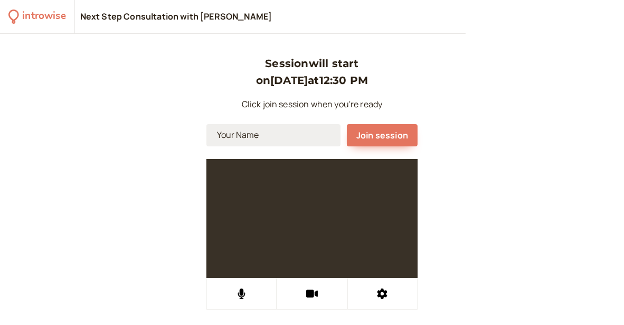 The width and height of the screenshot is (624, 325). Describe the element at coordinates (241, 294) in the screenshot. I see `button: Mute audio` at that location.